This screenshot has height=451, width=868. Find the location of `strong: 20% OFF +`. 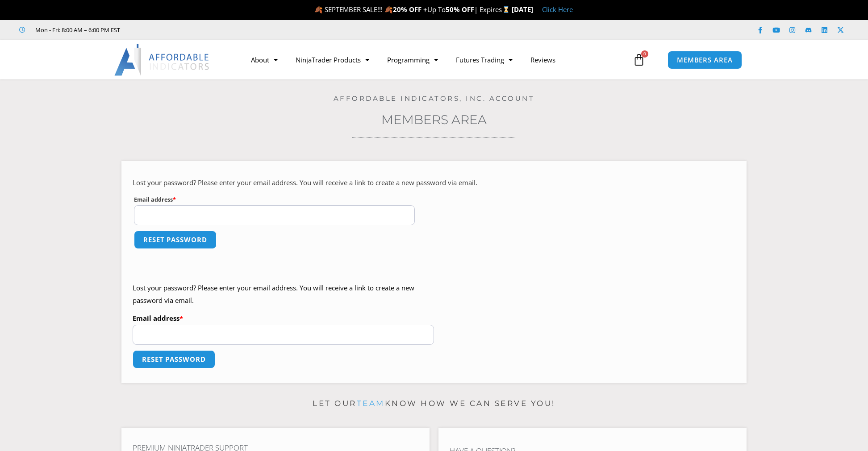

strong: 20% OFF + is located at coordinates (410, 9).